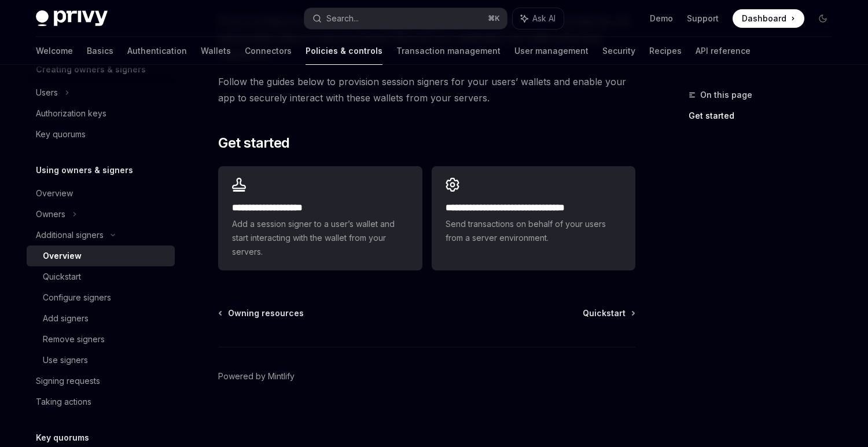 The image size is (868, 447). Describe the element at coordinates (66, 360) in the screenshot. I see `div: Use signers` at that location.